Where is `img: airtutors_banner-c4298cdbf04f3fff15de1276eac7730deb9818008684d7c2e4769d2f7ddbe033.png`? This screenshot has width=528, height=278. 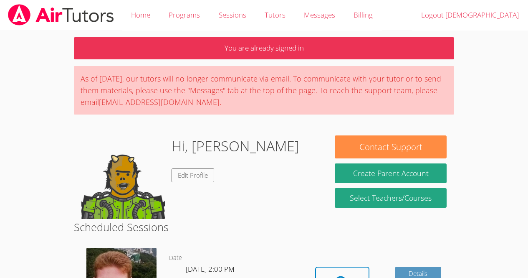 img: airtutors_banner-c4298cdbf04f3fff15de1276eac7730deb9818008684d7c2e4769d2f7ddbe033.png is located at coordinates (61, 15).